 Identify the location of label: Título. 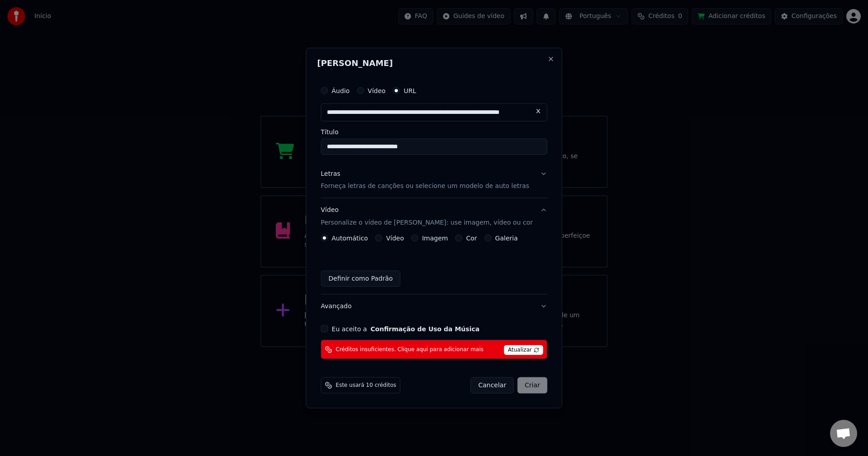
(434, 131).